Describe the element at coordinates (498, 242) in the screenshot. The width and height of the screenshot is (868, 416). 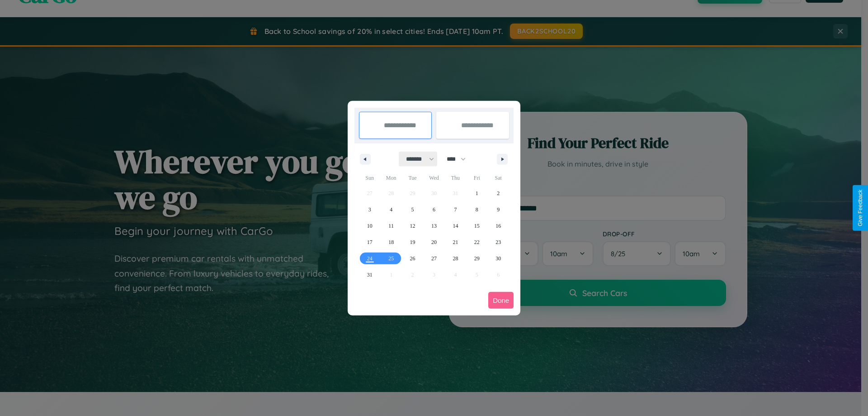
I see `span: 23` at that location.